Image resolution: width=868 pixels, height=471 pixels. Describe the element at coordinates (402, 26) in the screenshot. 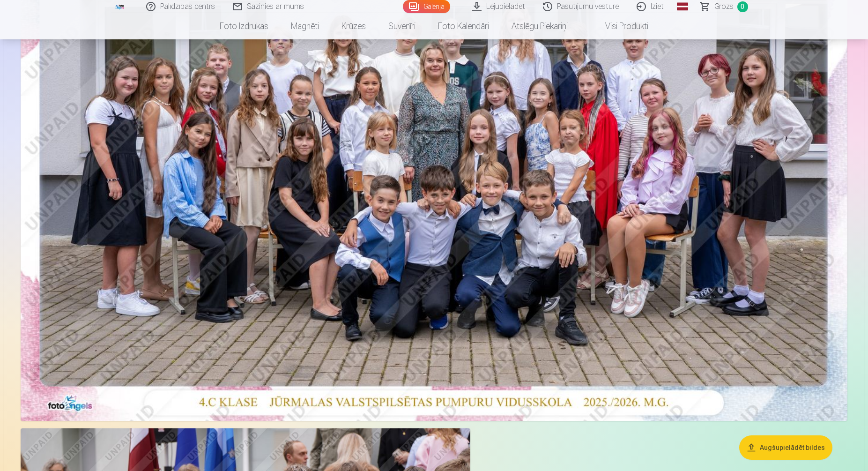

I see `a: Suvenīri` at that location.